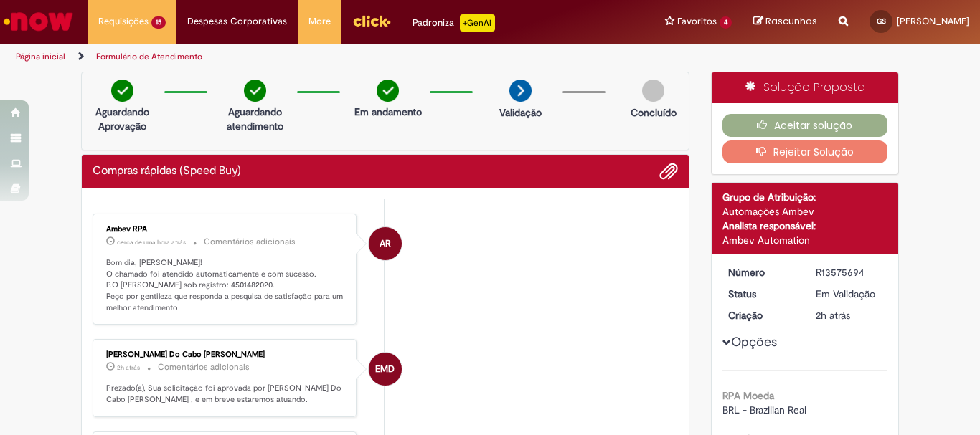 This screenshot has height=435, width=980. What do you see at coordinates (762, 294) in the screenshot?
I see `dt: Status` at bounding box center [762, 294].